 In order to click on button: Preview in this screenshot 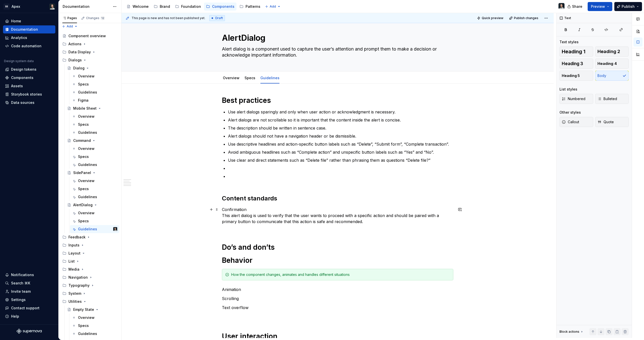, I will do `click(600, 6)`.